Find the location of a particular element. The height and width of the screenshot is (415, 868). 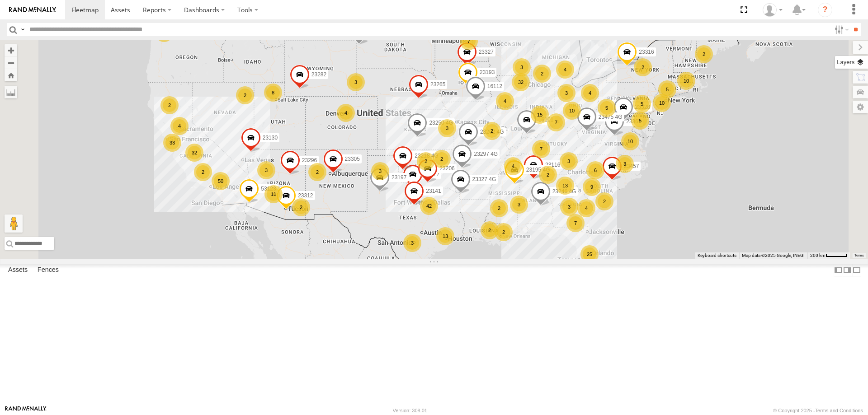

span: 23206 is located at coordinates (447, 169).